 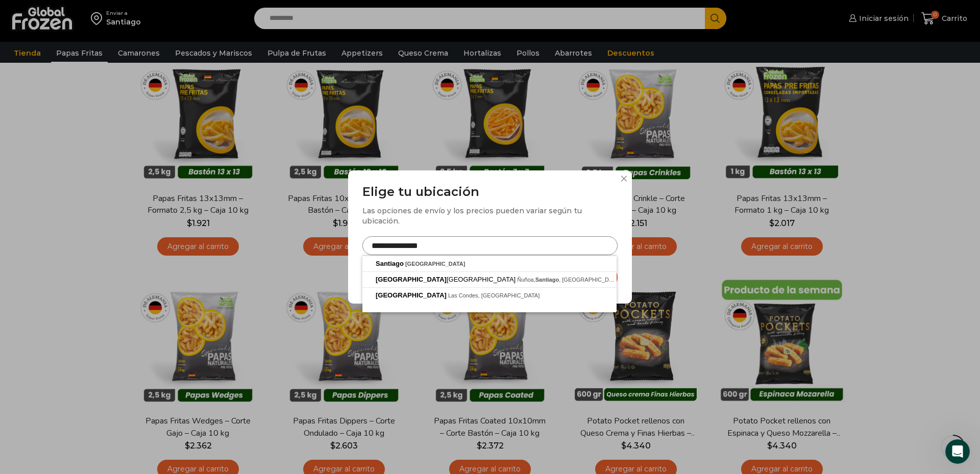 I want to click on div: Las opciones de envío y los precios pueden variar según tu ubicación., so click(x=490, y=216).